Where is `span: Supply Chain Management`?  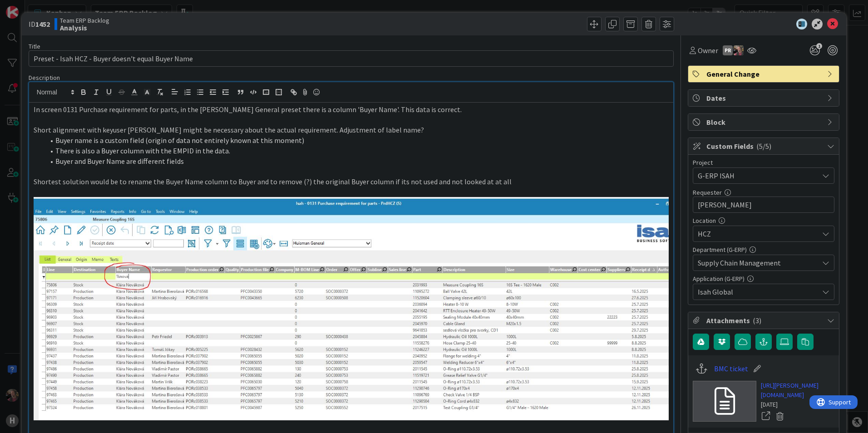 span: Supply Chain Management is located at coordinates (758, 263).